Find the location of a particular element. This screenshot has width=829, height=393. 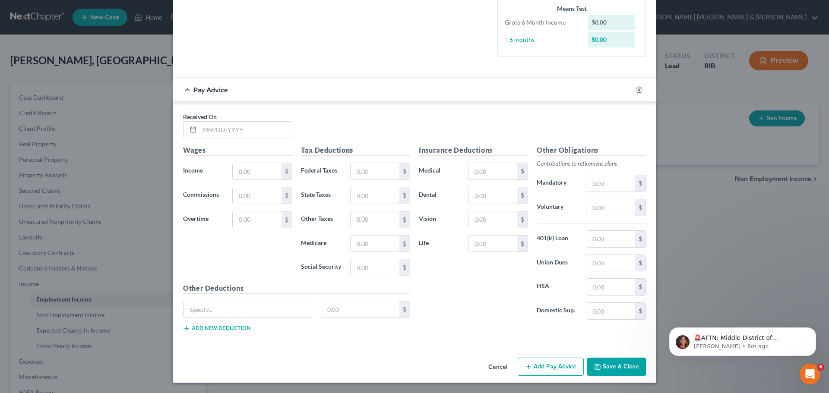

label: 401(k) Loan is located at coordinates (557, 239).